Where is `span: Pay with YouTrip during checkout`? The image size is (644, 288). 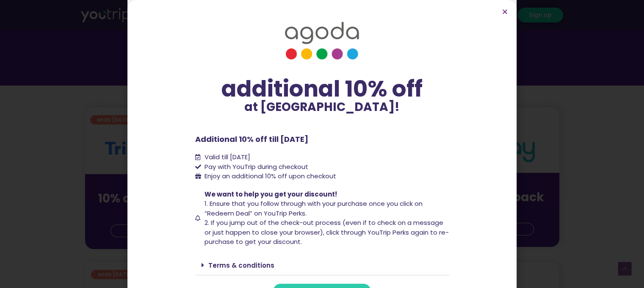 span: Pay with YouTrip during checkout is located at coordinates (256, 167).